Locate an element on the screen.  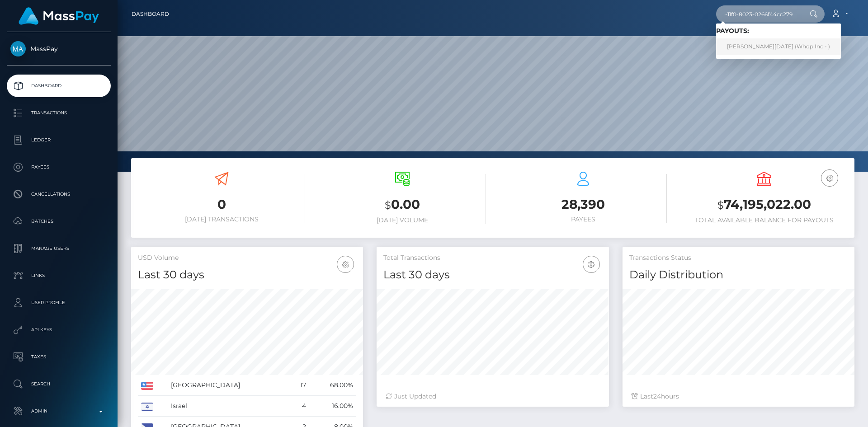
a: Admin is located at coordinates (58, 411).